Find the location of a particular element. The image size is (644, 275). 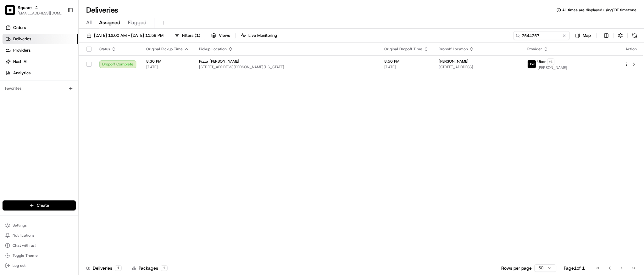

span: Assigned is located at coordinates (109, 22).